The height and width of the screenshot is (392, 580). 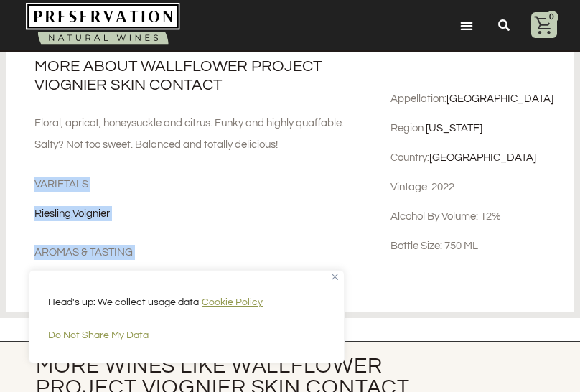 I want to click on img: Natural-organic-biodynamic-wine, so click(x=103, y=24).